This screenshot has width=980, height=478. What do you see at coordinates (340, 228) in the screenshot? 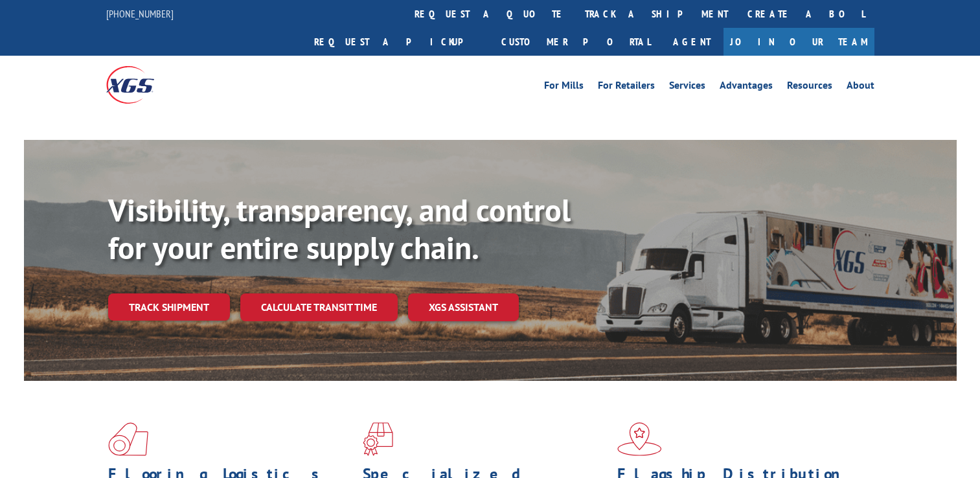
I see `b: Visibility, transparency, and control for your entire supply chain.` at bounding box center [340, 228].